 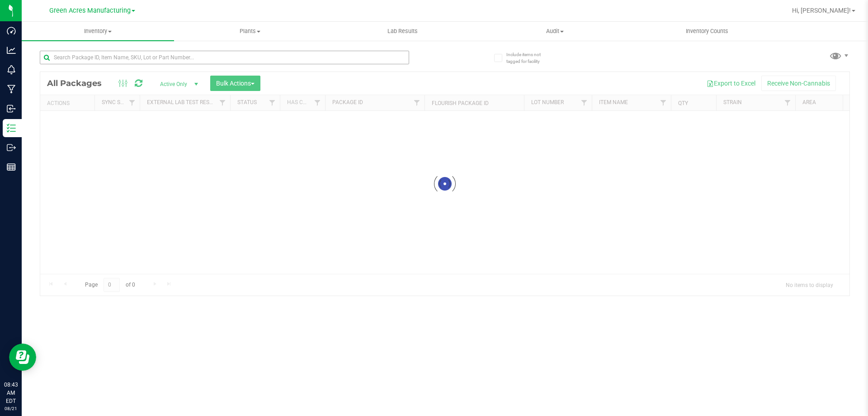 What do you see at coordinates (11, 393) in the screenshot?
I see `p: 08:43 AM EDT` at bounding box center [11, 393].